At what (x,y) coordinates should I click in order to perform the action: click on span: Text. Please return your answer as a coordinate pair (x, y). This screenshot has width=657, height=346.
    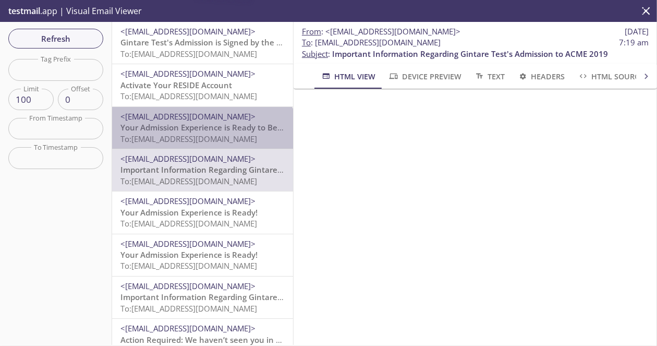
    Looking at the image, I should click on (489, 76).